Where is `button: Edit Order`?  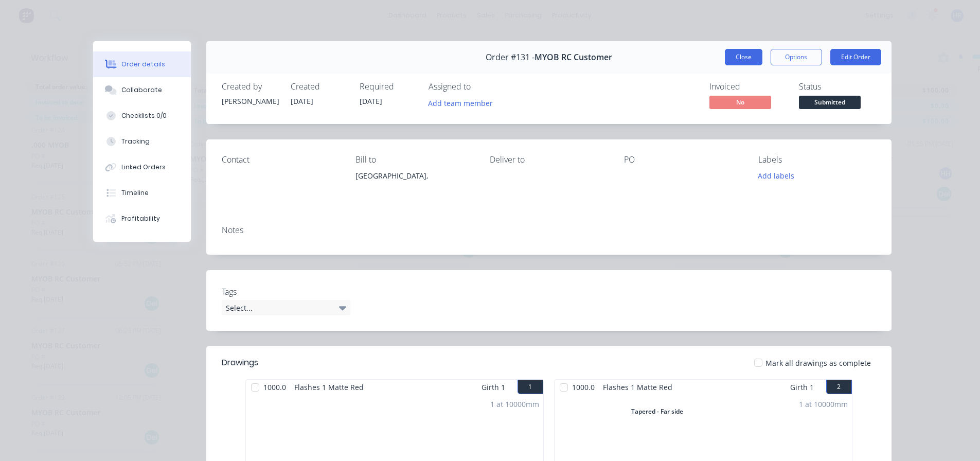 button: Edit Order is located at coordinates (856, 57).